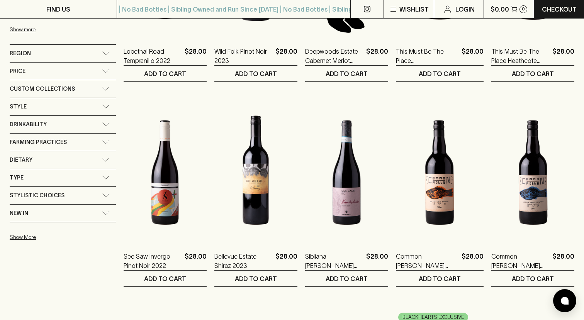 The height and width of the screenshot is (320, 584). Describe the element at coordinates (63, 142) in the screenshot. I see `div: Farming Practices` at that location.